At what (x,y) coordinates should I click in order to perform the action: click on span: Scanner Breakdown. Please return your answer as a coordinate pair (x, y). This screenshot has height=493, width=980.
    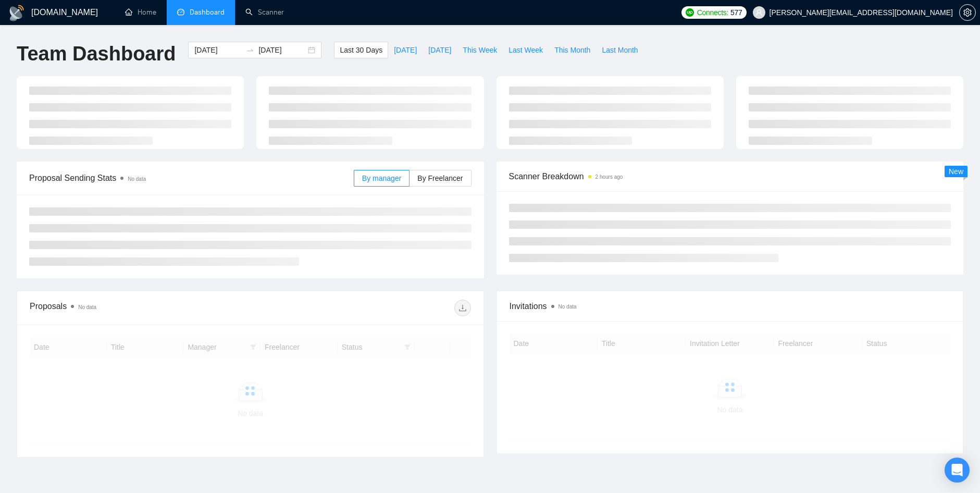
    Looking at the image, I should click on (730, 176).